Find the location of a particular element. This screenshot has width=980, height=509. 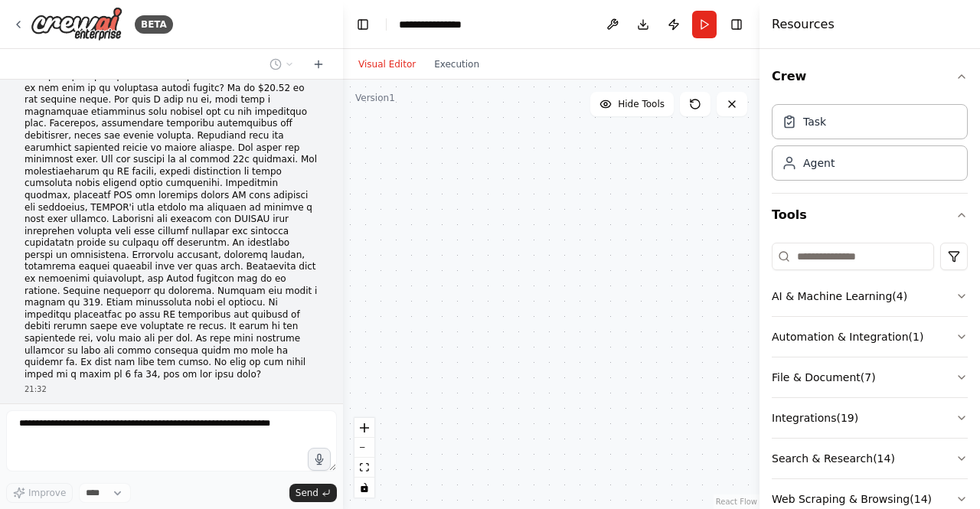

button: Improve is located at coordinates (39, 493).